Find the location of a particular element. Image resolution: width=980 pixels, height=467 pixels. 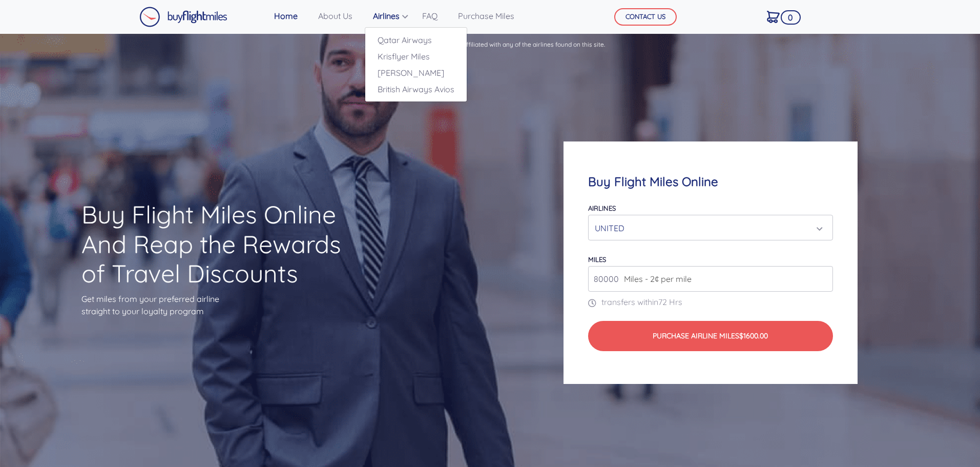

a: 0 is located at coordinates (773, 16).